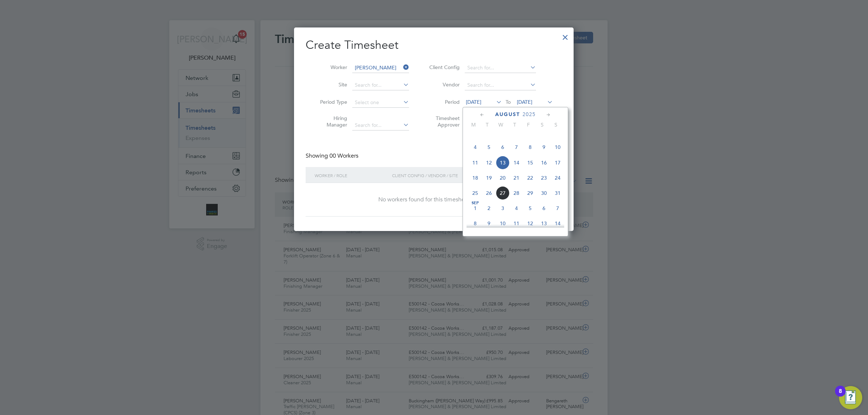 This screenshot has width=868, height=415. Describe the element at coordinates (530, 178) in the screenshot. I see `span: 22` at that location.